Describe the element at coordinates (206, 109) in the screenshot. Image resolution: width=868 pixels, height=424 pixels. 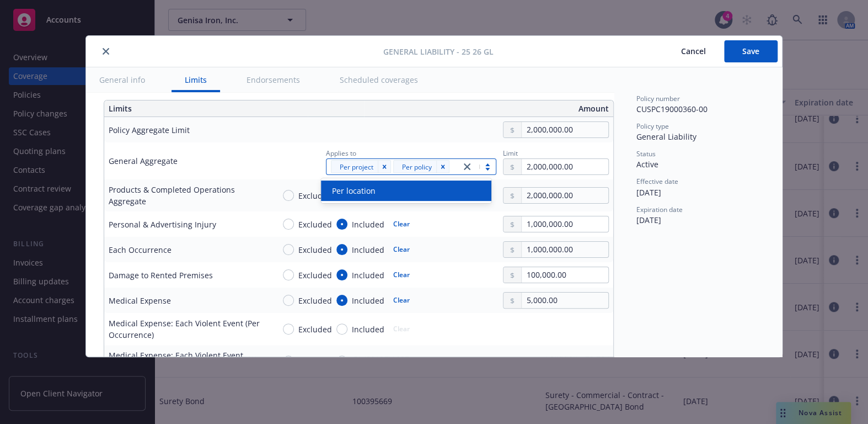
I see `th: Limits` at that location.